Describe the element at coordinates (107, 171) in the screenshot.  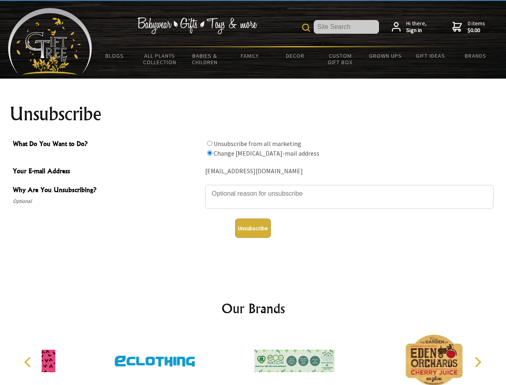
I see `span: Your E-mail Address` at that location.